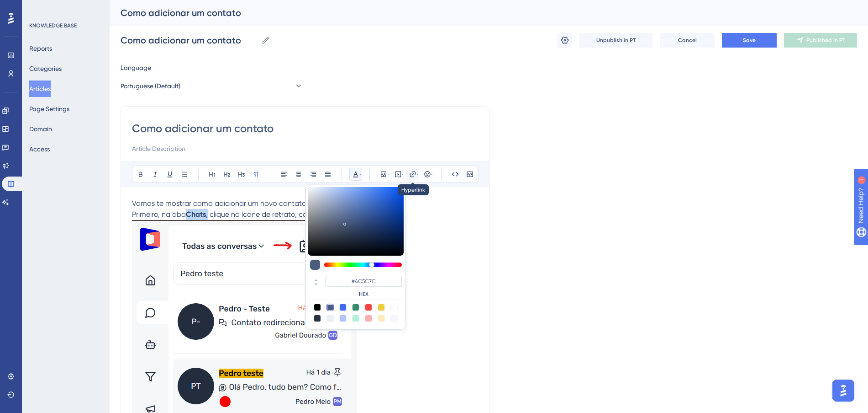 The image size is (868, 413). What do you see at coordinates (159, 214) in the screenshot?
I see `span: Primeiro, na aba` at bounding box center [159, 214].